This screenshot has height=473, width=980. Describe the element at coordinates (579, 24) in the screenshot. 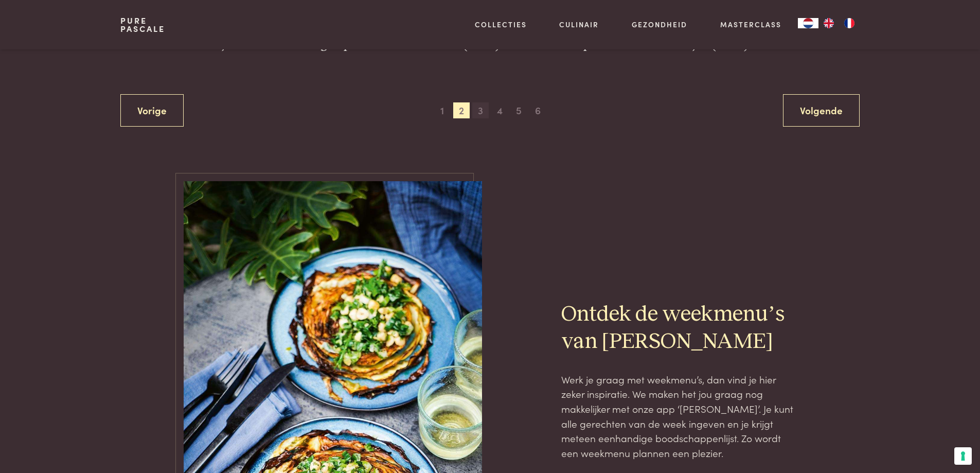

I see `a: Culinair` at that location.